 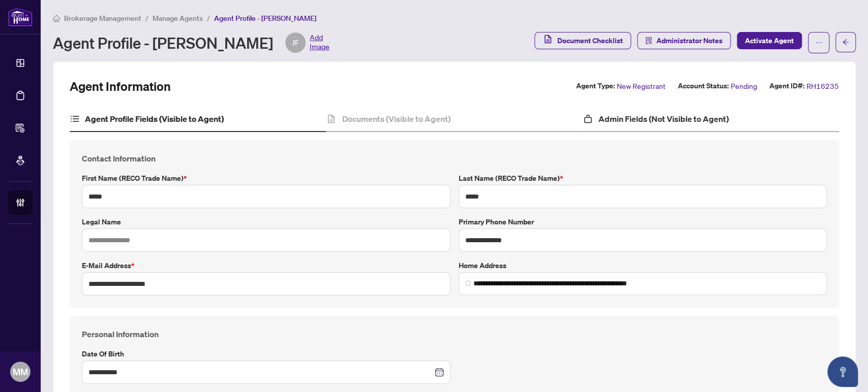 What do you see at coordinates (454, 158) in the screenshot?
I see `h4: Contact Information` at bounding box center [454, 158].